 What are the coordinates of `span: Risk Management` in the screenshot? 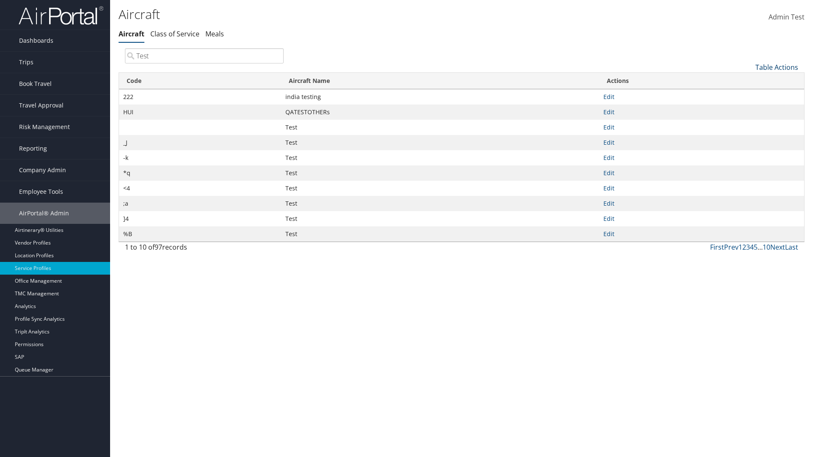 It's located at (44, 127).